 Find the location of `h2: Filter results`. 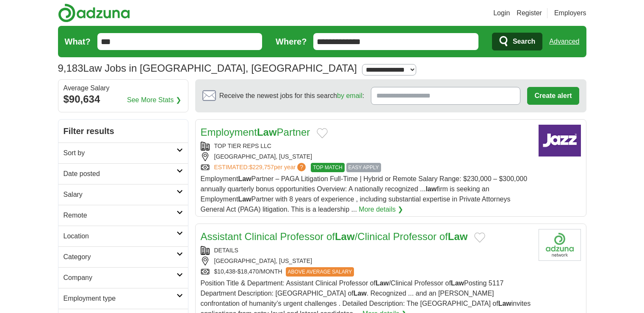

h2: Filter results is located at coordinates (123, 131).